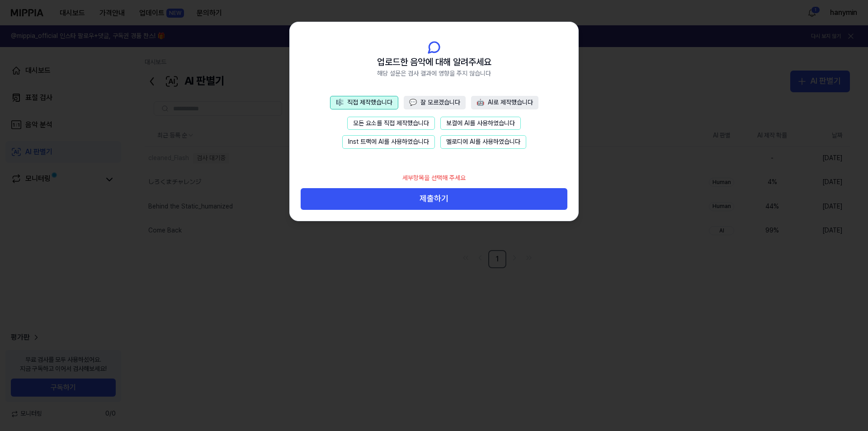 The height and width of the screenshot is (431, 868). I want to click on span: 업로드한 음악에 대해 알려주세요, so click(434, 62).